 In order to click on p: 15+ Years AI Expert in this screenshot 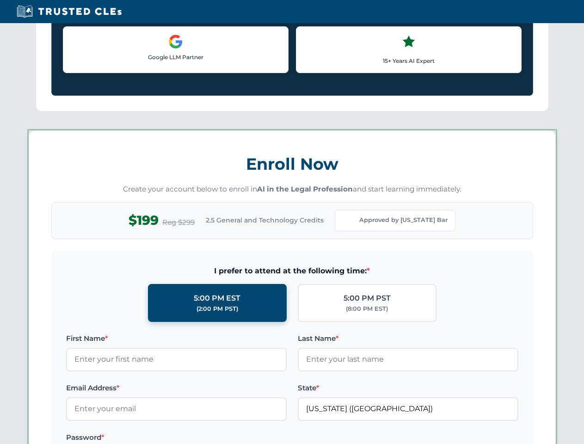, I will do `click(409, 61)`.